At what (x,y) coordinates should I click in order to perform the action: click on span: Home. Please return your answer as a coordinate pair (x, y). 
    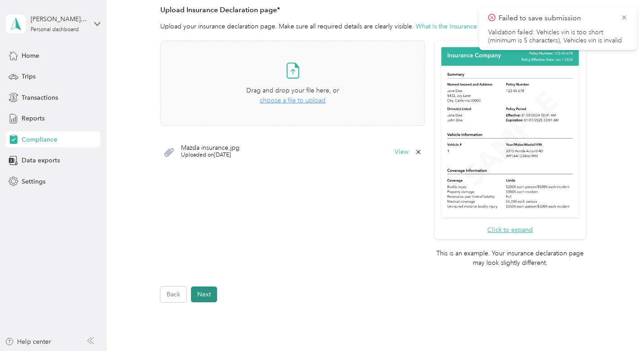
    Looking at the image, I should click on (30, 56).